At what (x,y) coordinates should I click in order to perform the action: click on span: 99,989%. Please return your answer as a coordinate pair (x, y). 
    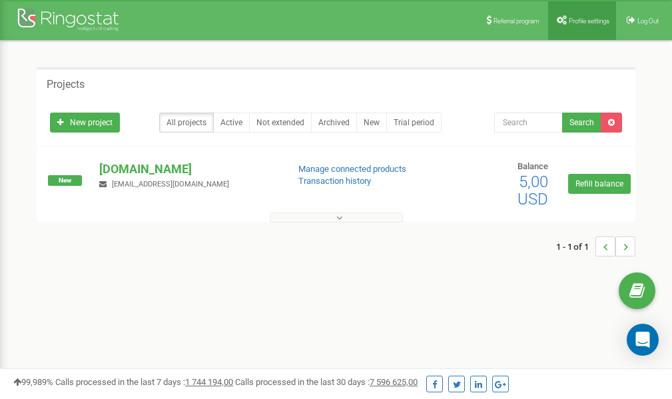
    Looking at the image, I should click on (33, 382).